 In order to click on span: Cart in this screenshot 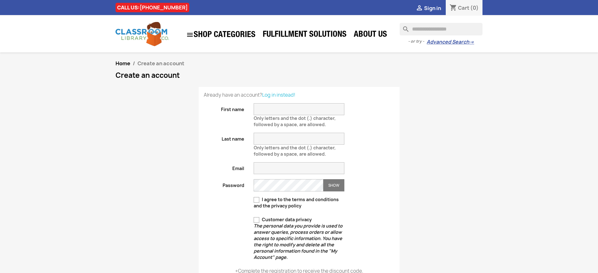, I will do `click(464, 8)`.